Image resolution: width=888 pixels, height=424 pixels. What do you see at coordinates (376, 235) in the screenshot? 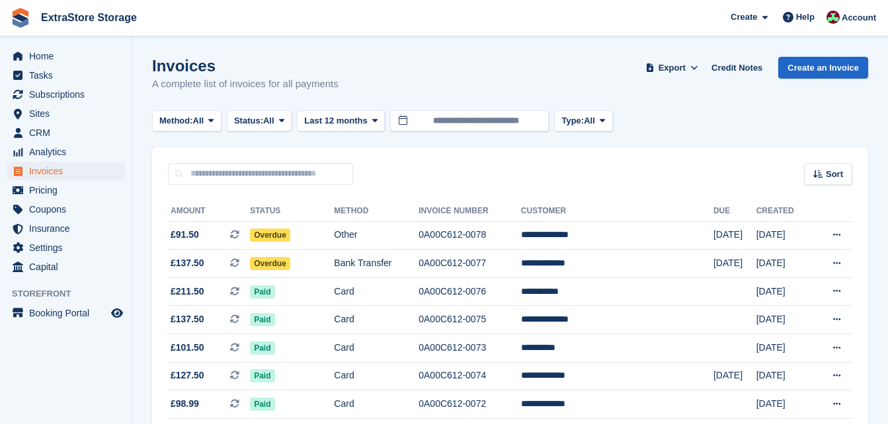
I see `td: Other` at bounding box center [376, 235].